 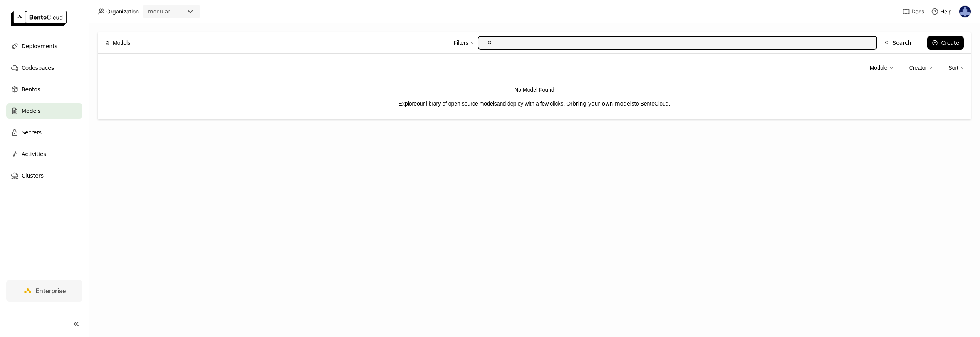 What do you see at coordinates (38, 68) in the screenshot?
I see `span: Codespaces` at bounding box center [38, 68].